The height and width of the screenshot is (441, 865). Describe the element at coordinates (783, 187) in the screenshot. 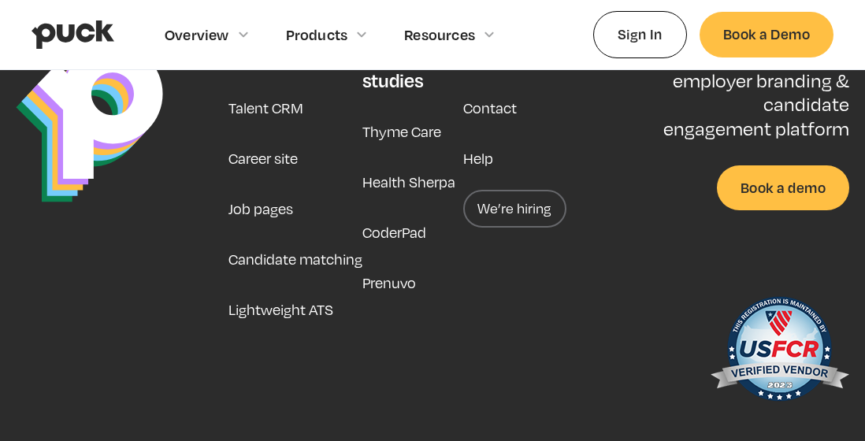

I see `a: Book a demo` at that location.